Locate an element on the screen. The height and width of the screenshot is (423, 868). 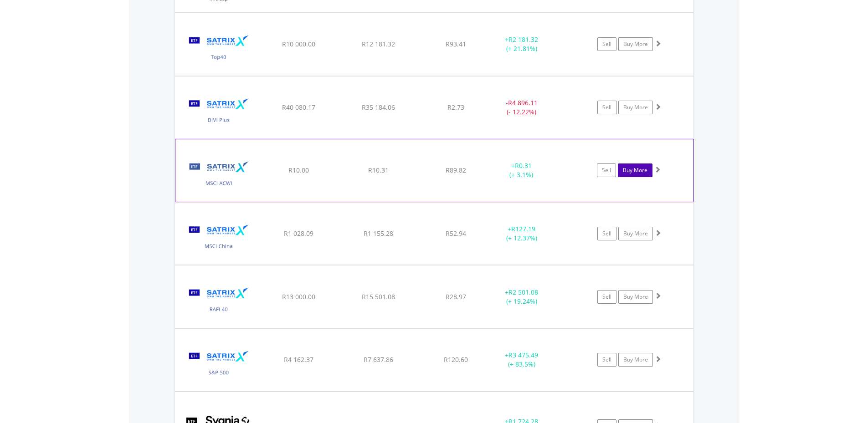
div: + (+ 19.24%) is located at coordinates (522, 297).